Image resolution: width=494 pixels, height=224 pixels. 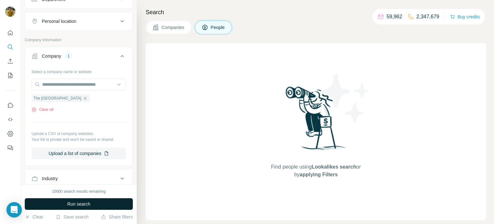 What do you see at coordinates (316, 171) in the screenshot?
I see `span: Find people using or by` at bounding box center [316, 171].